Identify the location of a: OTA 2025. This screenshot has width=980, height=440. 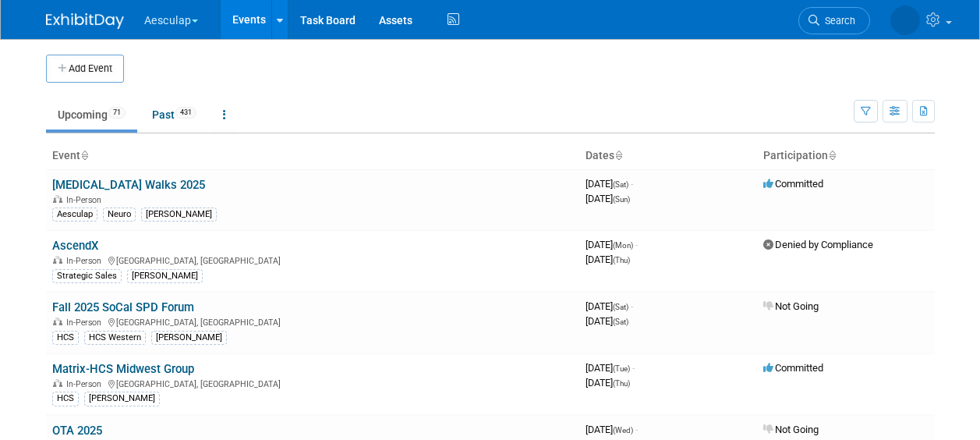
(77, 430).